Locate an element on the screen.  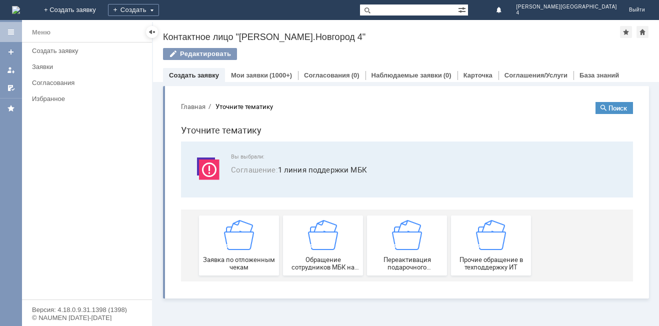
div: Согласования is located at coordinates (89, 82).